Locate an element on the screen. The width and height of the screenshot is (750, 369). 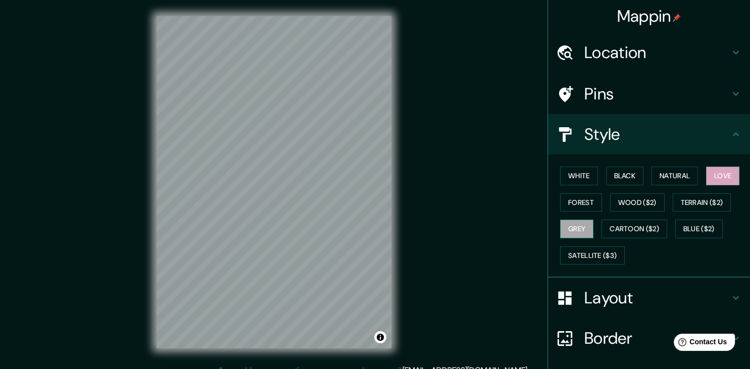
span: Contact Us is located at coordinates (48, 12).